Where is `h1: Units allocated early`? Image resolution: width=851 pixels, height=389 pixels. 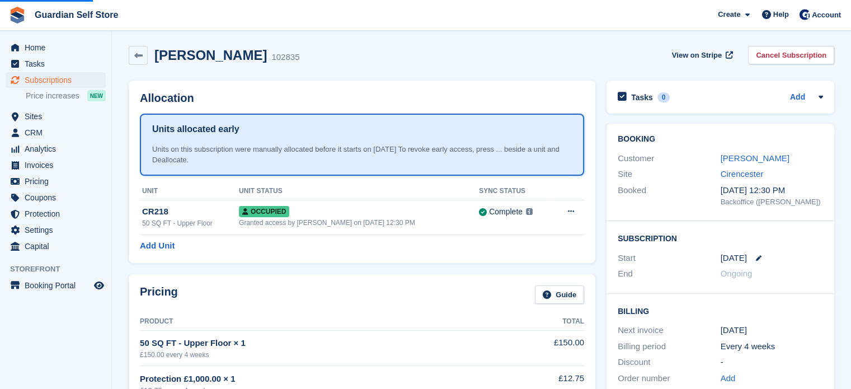
h1: Units allocated early is located at coordinates (196, 129).